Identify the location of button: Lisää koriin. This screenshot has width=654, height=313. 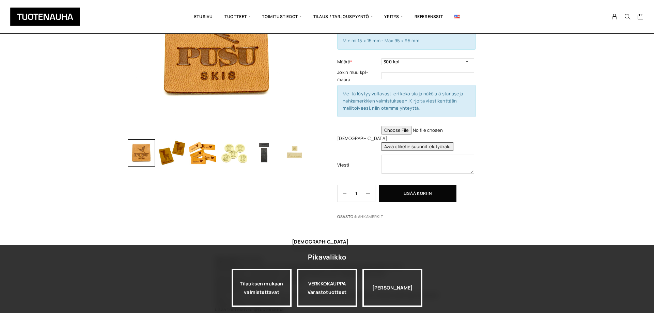
(418, 194).